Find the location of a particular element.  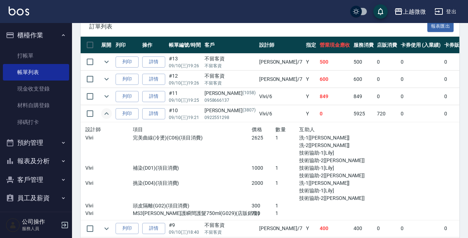

a: 現金收支登錄 is located at coordinates (36, 89).